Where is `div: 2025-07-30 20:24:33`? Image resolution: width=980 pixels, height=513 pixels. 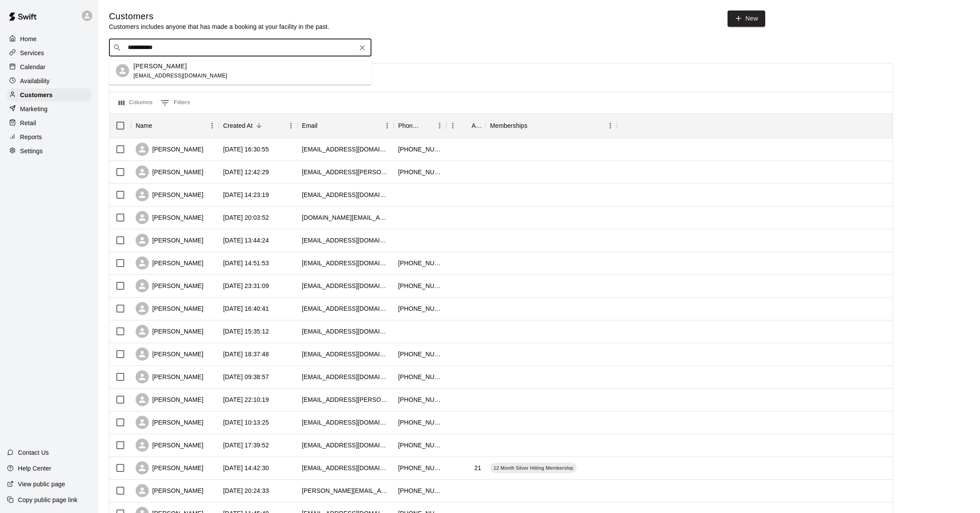
div: 2025-07-30 20:24:33 is located at coordinates (246, 490).